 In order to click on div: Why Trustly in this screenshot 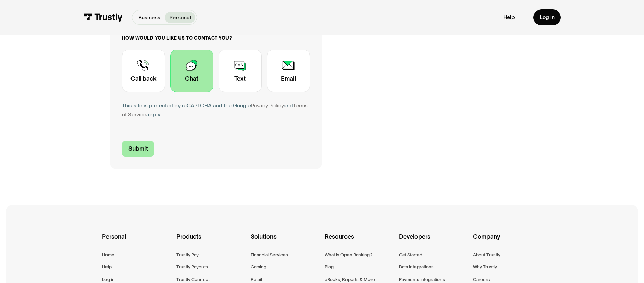, I will do `click(485, 267)`.